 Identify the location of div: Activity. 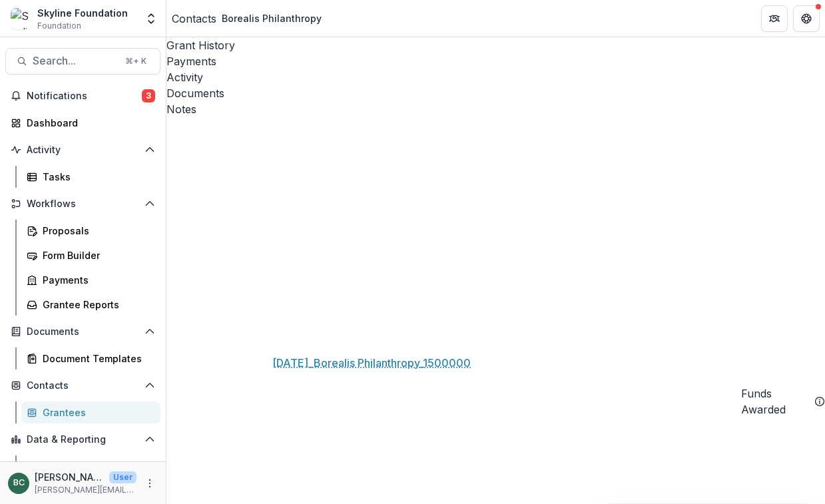
(496, 77).